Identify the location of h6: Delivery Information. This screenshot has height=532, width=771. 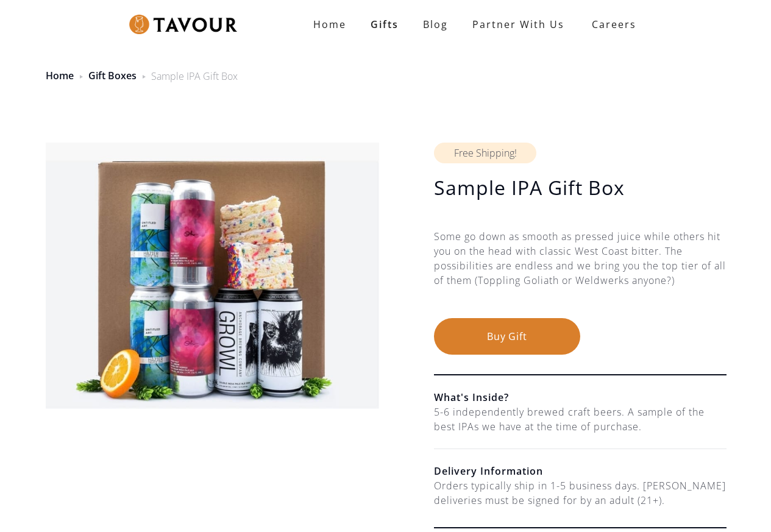
(580, 471).